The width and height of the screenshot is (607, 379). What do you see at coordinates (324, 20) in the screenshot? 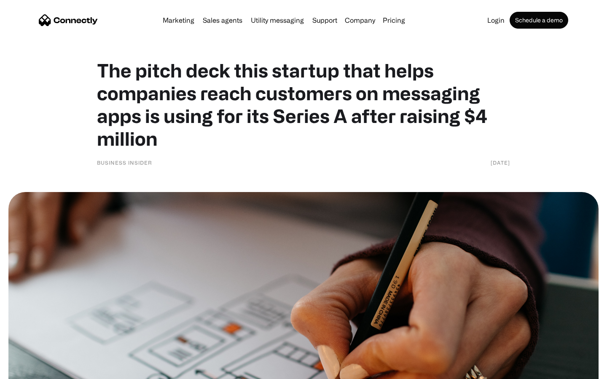
I see `a: Support` at bounding box center [324, 20].